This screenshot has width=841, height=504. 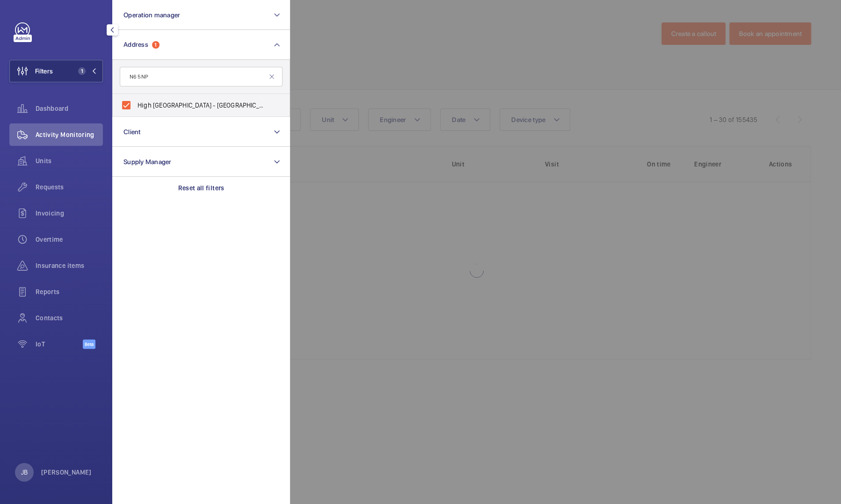 What do you see at coordinates (70, 239) in the screenshot?
I see `span: Overtime` at bounding box center [70, 239].